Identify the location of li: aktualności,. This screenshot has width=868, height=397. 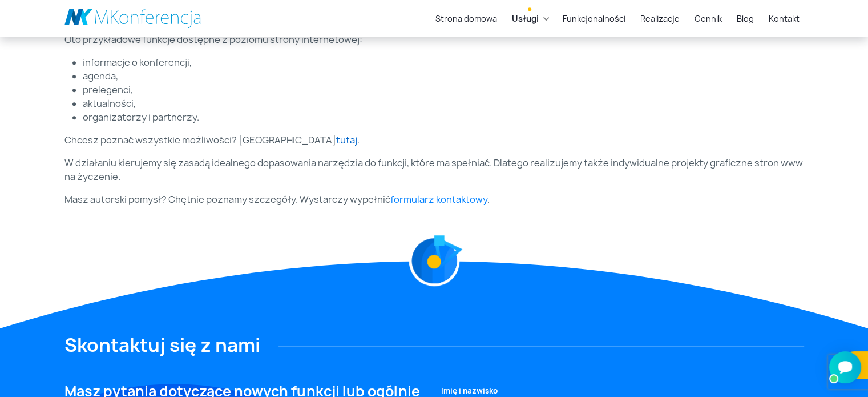
(444, 103).